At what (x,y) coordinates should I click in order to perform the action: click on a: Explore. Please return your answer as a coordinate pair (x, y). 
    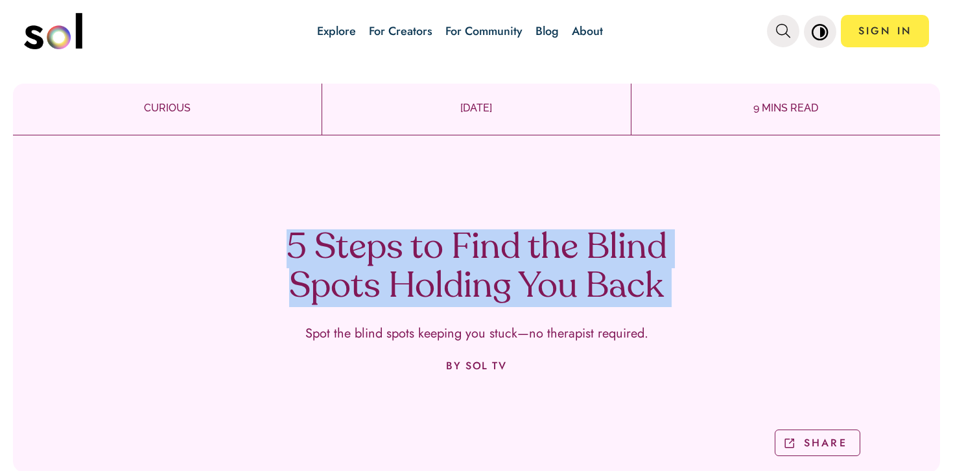
    Looking at the image, I should click on (336, 31).